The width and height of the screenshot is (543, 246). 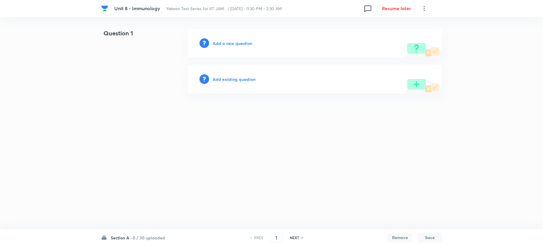 What do you see at coordinates (121, 238) in the screenshot?
I see `h6: Section A ·` at bounding box center [121, 238].